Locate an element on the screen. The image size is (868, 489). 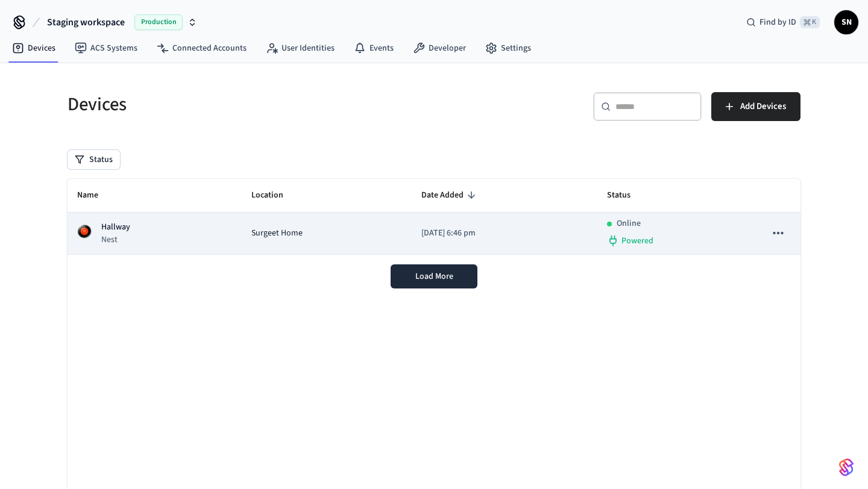
p: Online is located at coordinates (628, 223).